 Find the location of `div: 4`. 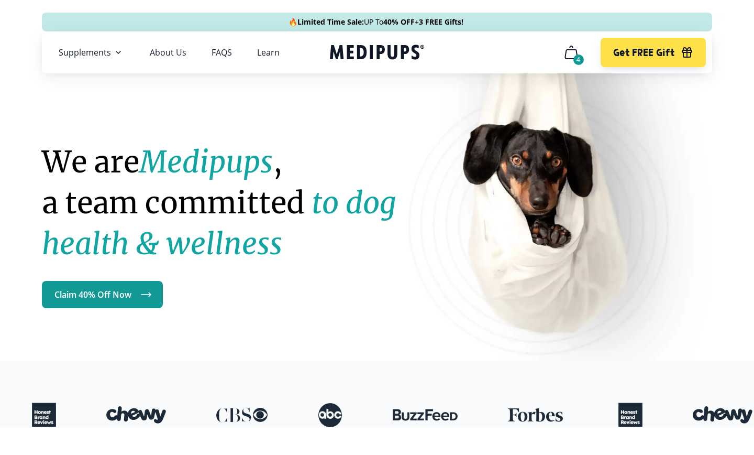

div: 4 is located at coordinates (579, 60).